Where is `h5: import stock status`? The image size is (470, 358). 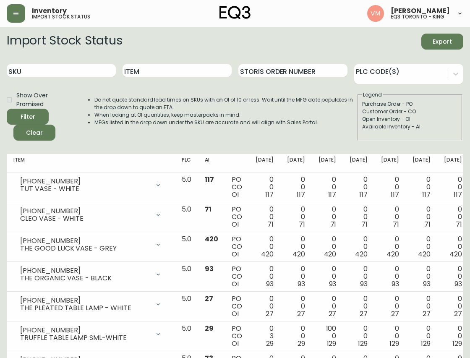 h5: import stock status is located at coordinates (61, 17).